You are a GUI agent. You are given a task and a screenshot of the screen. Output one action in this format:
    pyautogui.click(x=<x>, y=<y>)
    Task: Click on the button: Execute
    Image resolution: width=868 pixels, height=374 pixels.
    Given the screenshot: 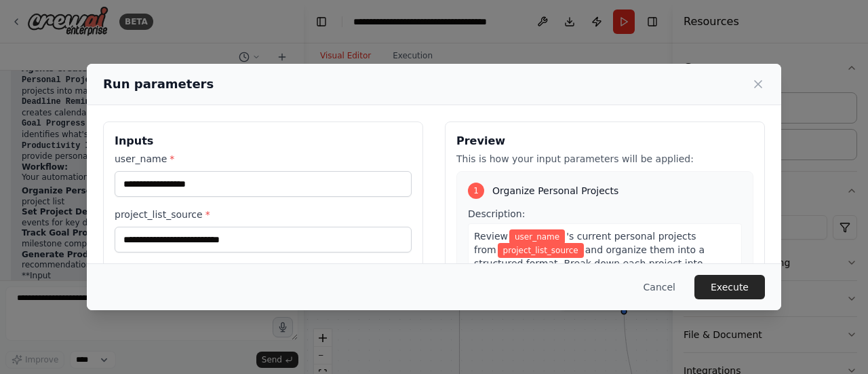 What is the action you would take?
    pyautogui.click(x=730, y=287)
    